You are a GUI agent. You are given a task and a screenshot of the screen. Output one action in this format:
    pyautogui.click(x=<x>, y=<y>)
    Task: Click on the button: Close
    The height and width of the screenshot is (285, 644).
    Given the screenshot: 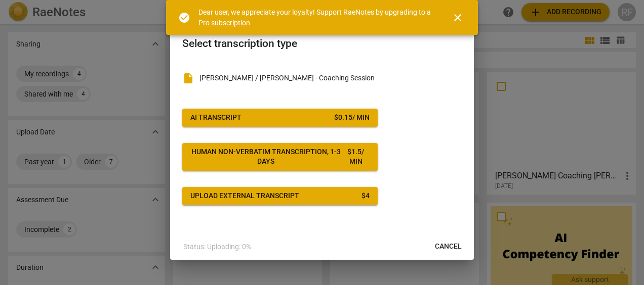 What is the action you would take?
    pyautogui.click(x=458, y=18)
    